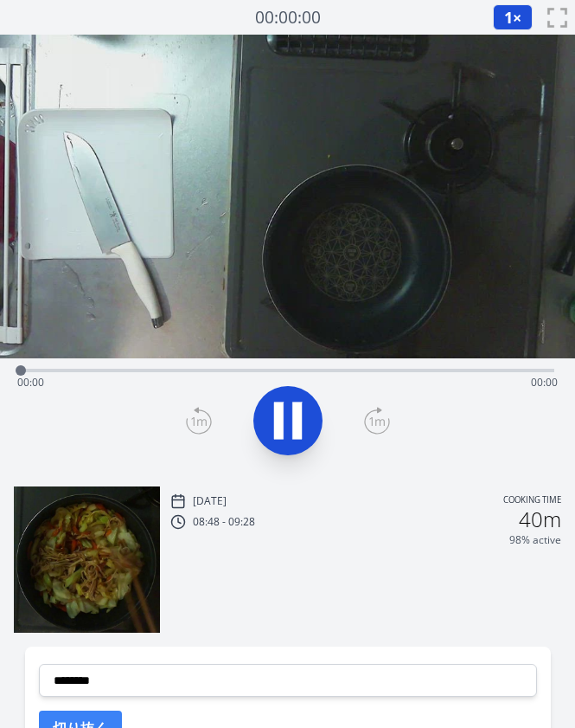 Image resolution: width=575 pixels, height=728 pixels. I want to click on button: 1×, so click(513, 17).